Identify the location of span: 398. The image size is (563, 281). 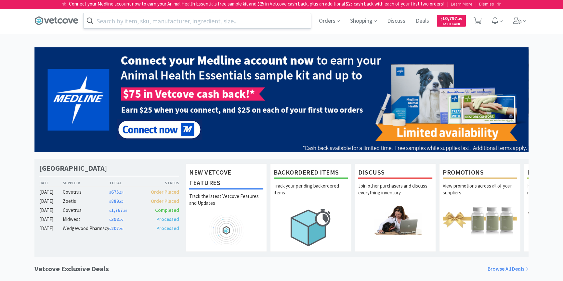
(116, 219).